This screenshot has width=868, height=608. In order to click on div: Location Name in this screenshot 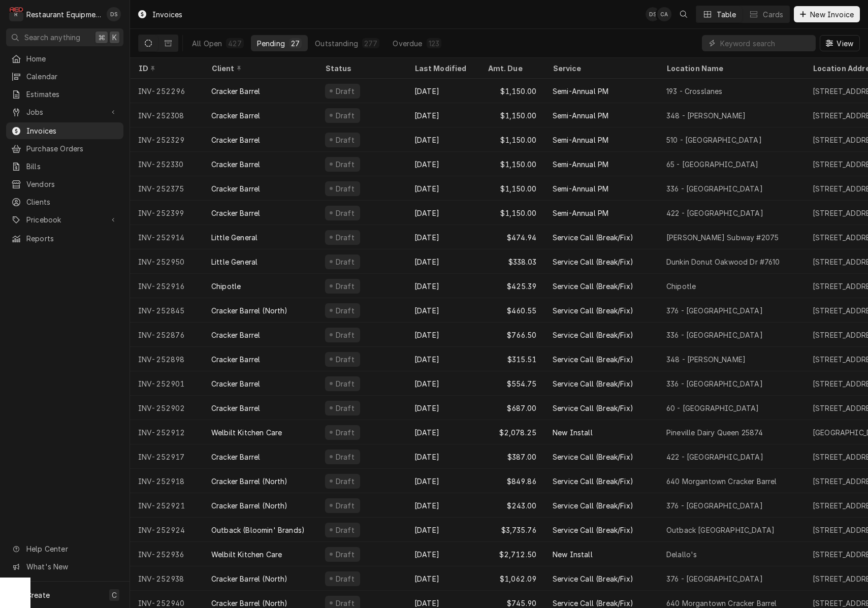, I will do `click(730, 68)`.